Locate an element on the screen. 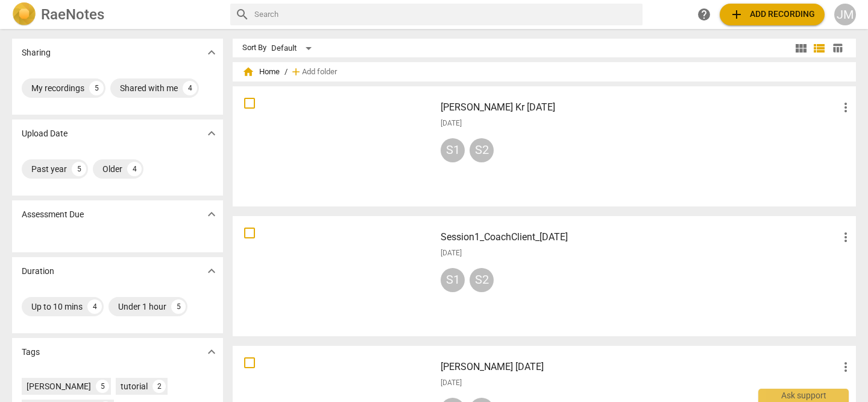 This screenshot has width=868, height=402. div: Past year is located at coordinates (49, 169).